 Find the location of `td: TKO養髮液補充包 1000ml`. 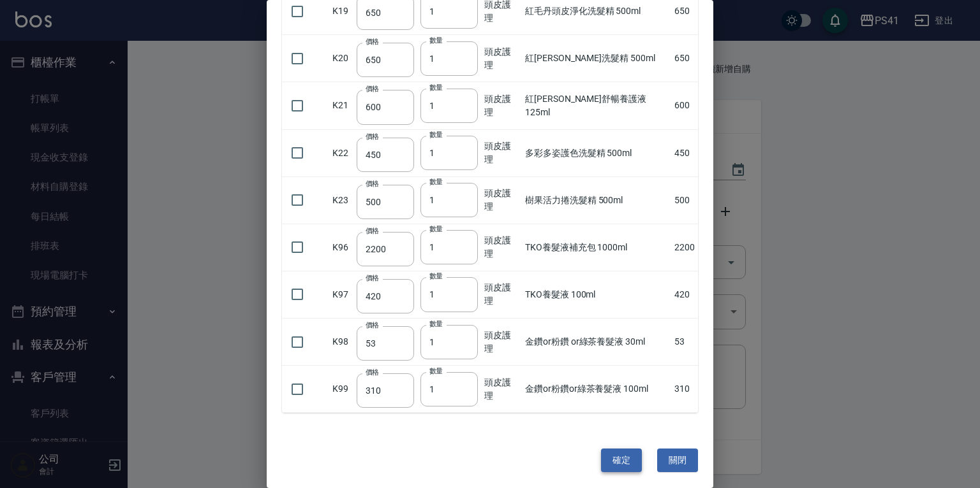

td: TKO養髮液補充包 1000ml is located at coordinates (597, 248).